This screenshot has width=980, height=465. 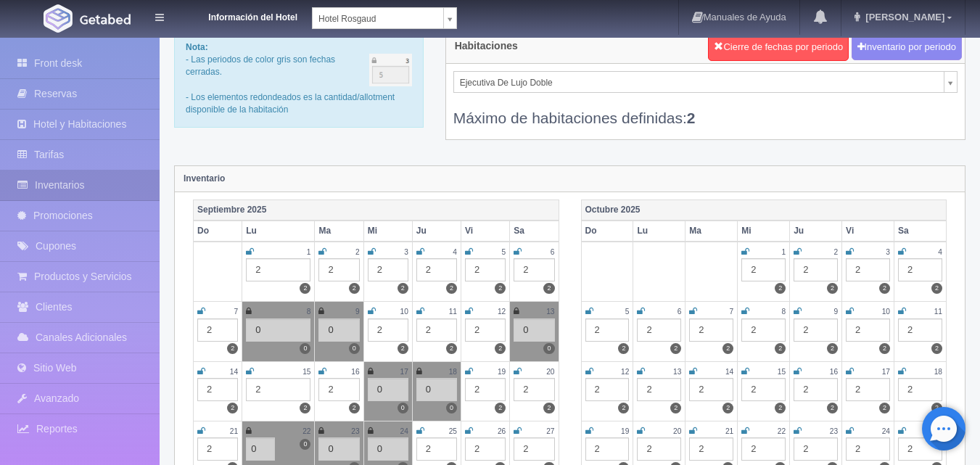 What do you see at coordinates (234, 372) in the screenshot?
I see `small: 14` at bounding box center [234, 372].